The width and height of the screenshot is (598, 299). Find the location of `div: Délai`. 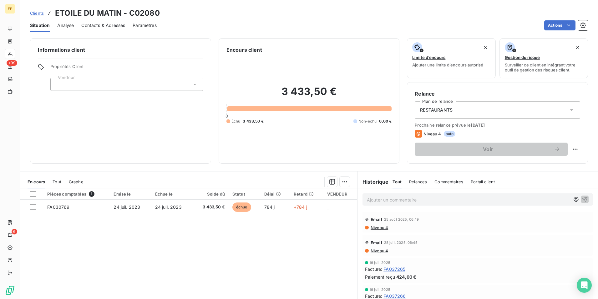

div: Délai is located at coordinates (275, 194).